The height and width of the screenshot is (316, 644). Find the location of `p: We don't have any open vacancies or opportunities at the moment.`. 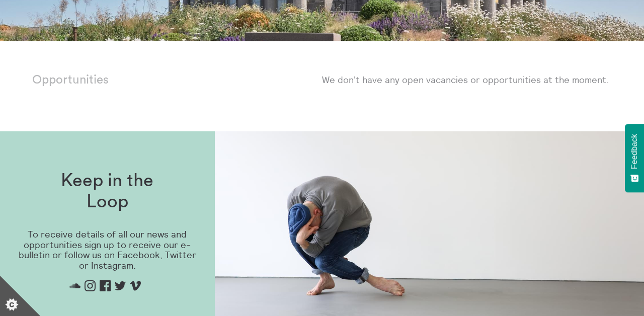

p: We don't have any open vacancies or opportunities at the moment. is located at coordinates (467, 80).